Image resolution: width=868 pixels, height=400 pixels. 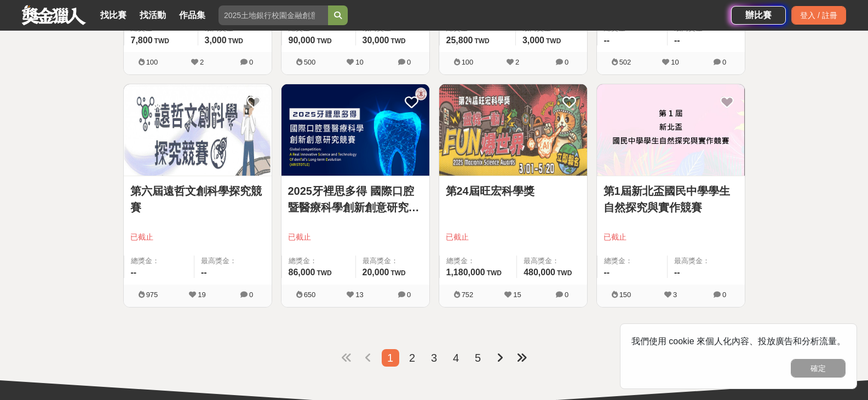 What do you see at coordinates (202, 295) in the screenshot?
I see `span: 19` at bounding box center [202, 295].